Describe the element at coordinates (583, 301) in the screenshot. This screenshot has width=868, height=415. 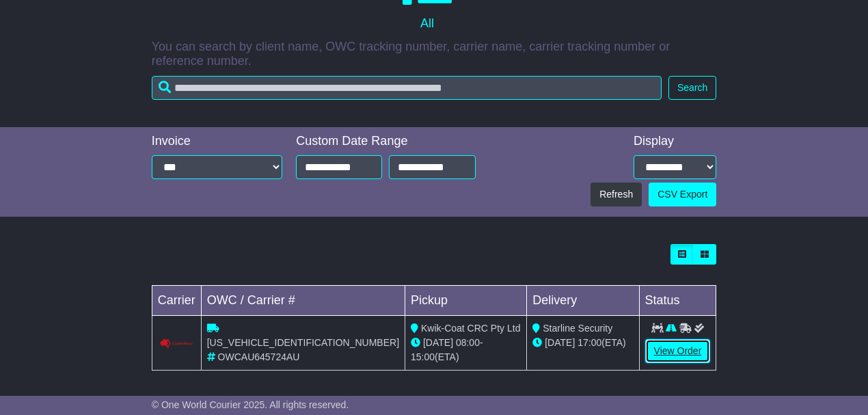
I see `td: Delivery` at that location.